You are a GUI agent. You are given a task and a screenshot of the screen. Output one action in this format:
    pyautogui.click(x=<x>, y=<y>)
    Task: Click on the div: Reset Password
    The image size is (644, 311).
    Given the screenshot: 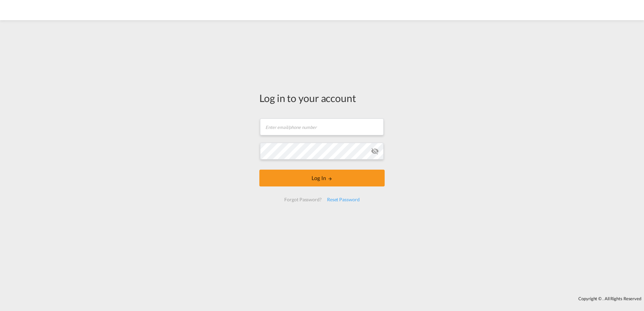 What is the action you would take?
    pyautogui.click(x=343, y=199)
    